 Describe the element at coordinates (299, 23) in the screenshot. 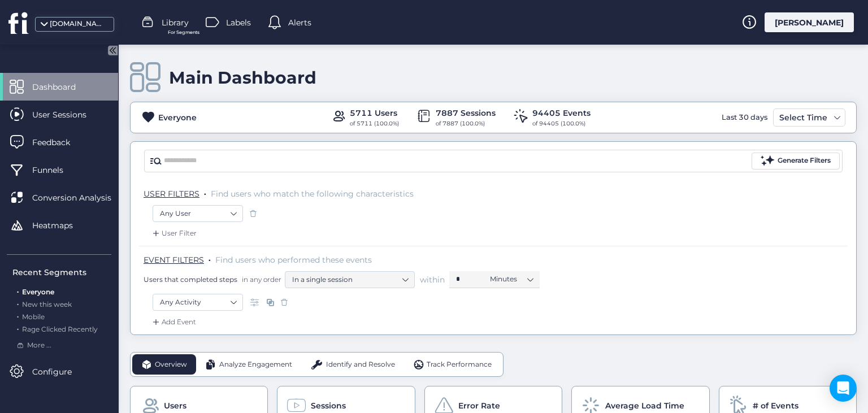

I see `span: Alerts` at that location.